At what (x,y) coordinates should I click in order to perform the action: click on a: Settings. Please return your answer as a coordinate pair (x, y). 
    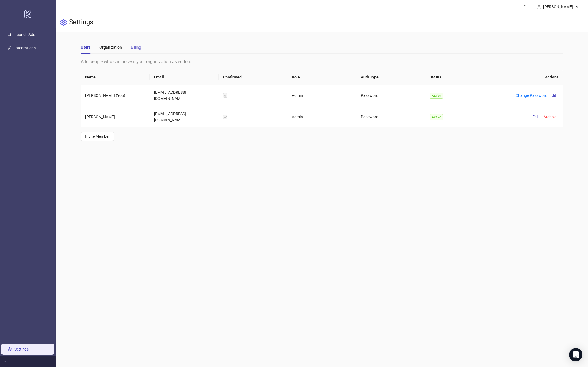
    Looking at the image, I should click on (22, 349).